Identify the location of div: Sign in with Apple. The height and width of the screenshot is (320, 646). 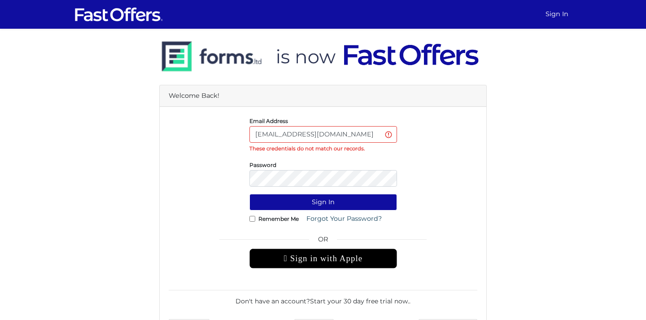
(323, 258).